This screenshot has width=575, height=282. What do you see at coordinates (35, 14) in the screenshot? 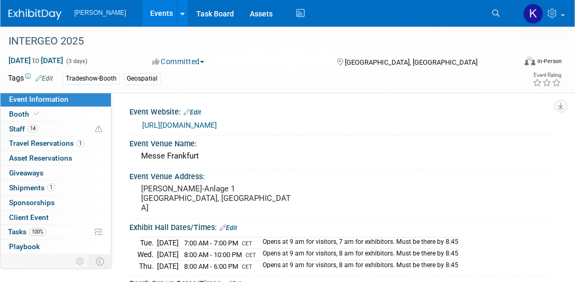
I see `img: ExhibitDay` at bounding box center [35, 14].